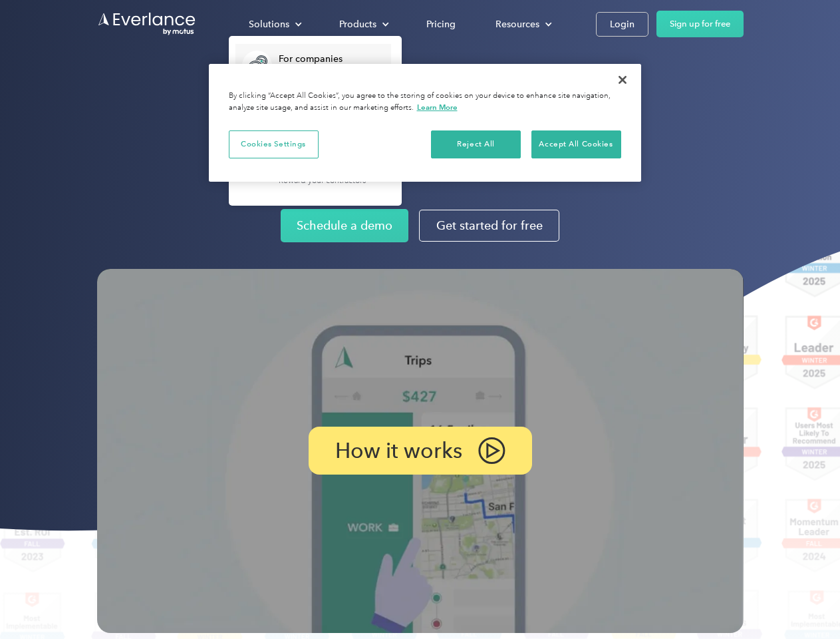 Image resolution: width=840 pixels, height=639 pixels. I want to click on a: Sign up for free, so click(700, 24).